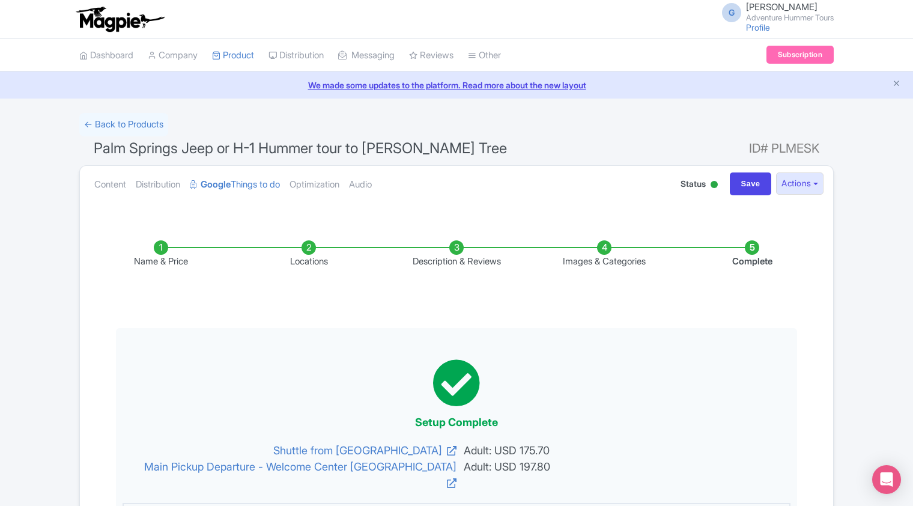 This screenshot has height=506, width=913. I want to click on li: Images & Categories, so click(605, 254).